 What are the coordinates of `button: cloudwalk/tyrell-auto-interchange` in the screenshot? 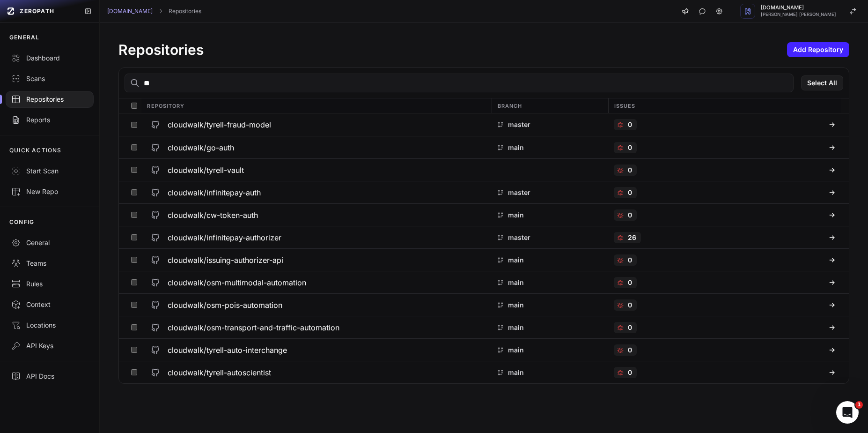 It's located at (317, 350).